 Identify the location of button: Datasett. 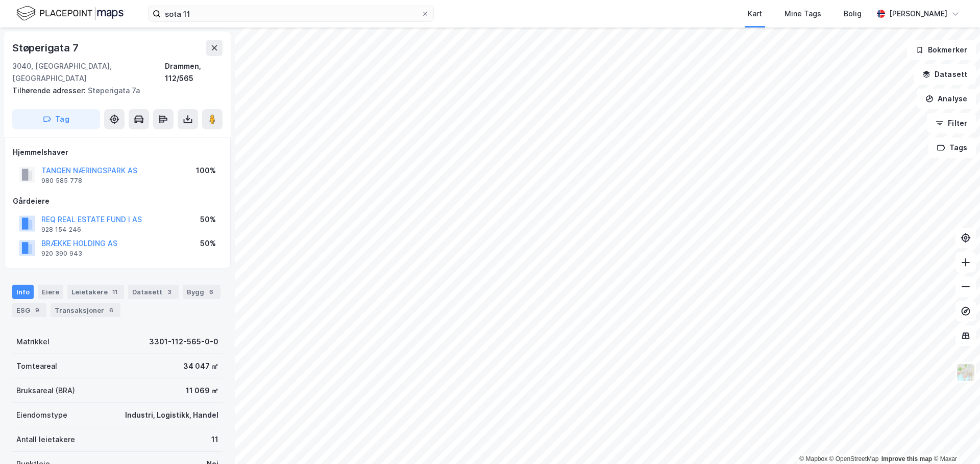
(944, 74).